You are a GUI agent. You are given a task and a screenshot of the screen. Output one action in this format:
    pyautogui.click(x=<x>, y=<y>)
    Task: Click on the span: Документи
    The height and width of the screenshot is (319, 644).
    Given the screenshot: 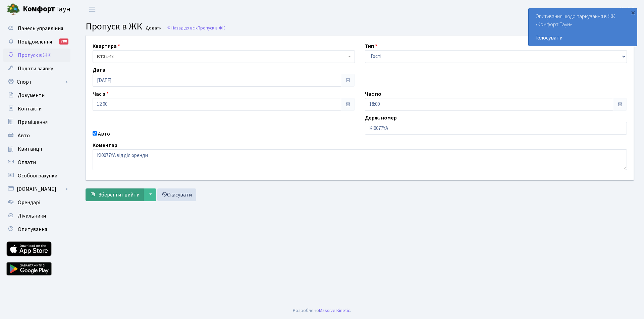 What is the action you would take?
    pyautogui.click(x=31, y=95)
    